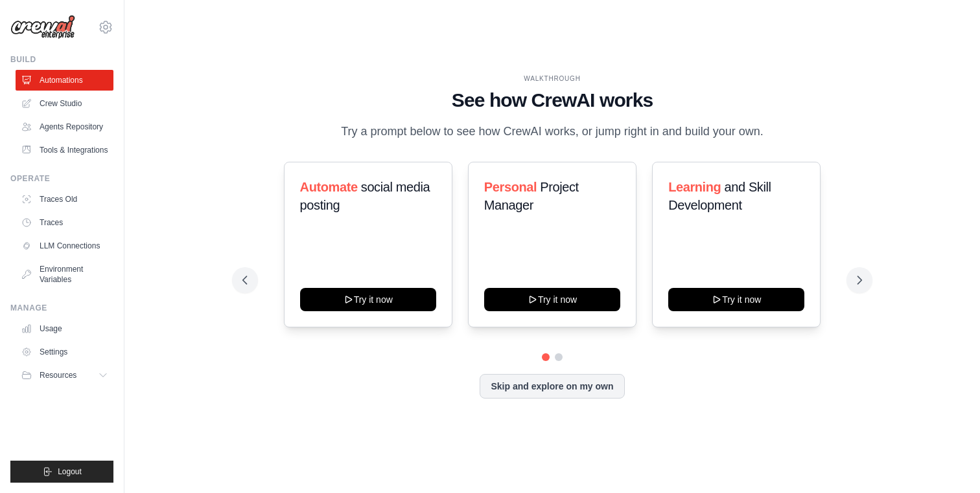 Image resolution: width=980 pixels, height=493 pixels. I want to click on a: Automations, so click(64, 80).